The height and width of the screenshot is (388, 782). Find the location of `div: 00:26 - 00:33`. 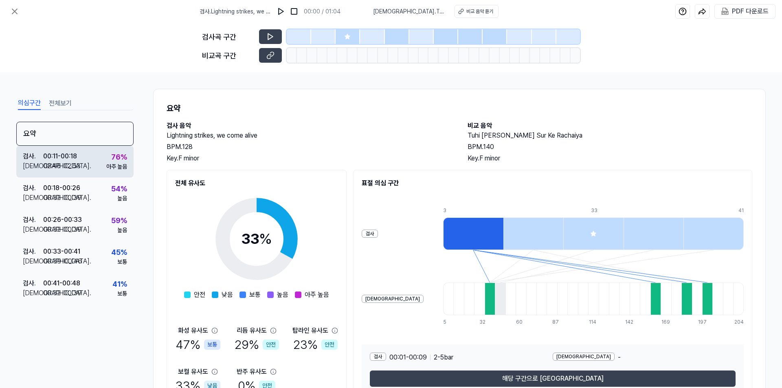

div: 00:26 - 00:33 is located at coordinates (62, 220).